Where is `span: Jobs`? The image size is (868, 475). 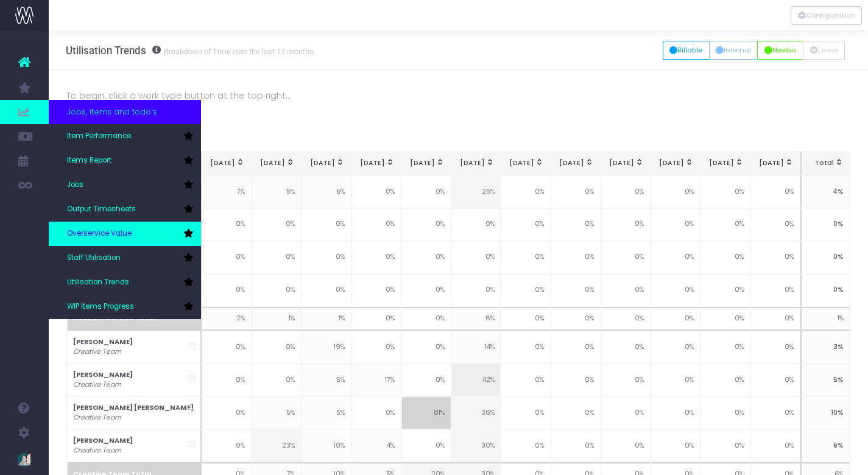 span: Jobs is located at coordinates (75, 185).